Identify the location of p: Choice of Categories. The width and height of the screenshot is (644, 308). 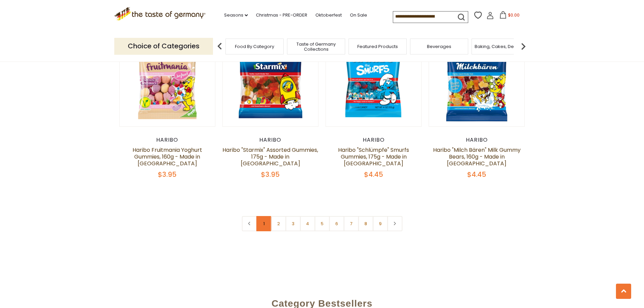
(164, 46).